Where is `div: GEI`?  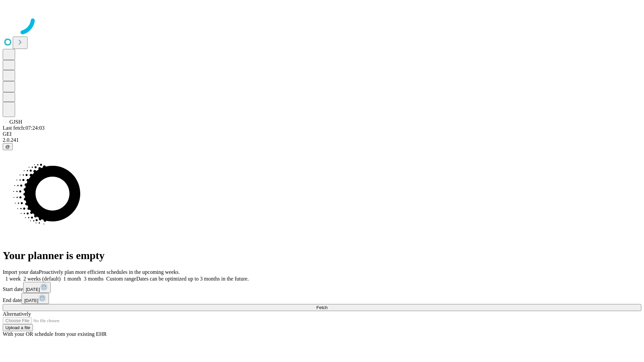 div: GEI is located at coordinates (322, 134).